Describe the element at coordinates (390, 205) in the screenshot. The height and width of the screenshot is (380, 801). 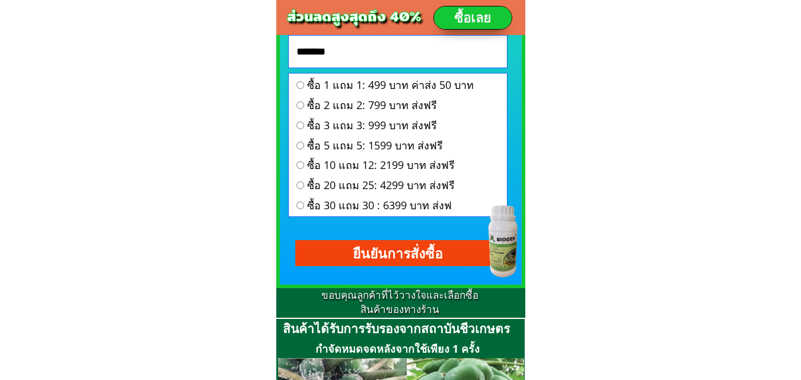
I see `span: ซื้อ 30 แถม 30 : 6399 บาท ส่งฟ` at that location.